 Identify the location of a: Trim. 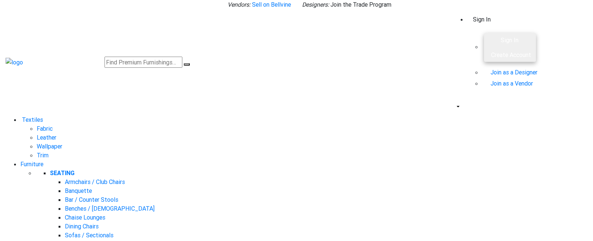
(43, 155).